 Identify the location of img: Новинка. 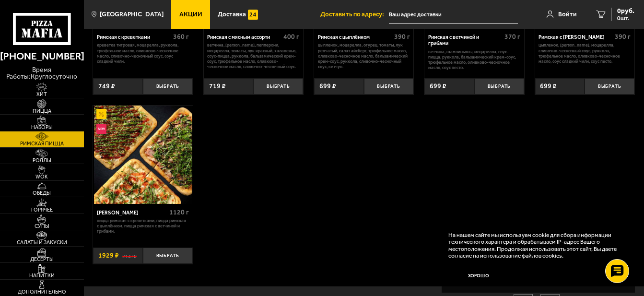
(101, 128).